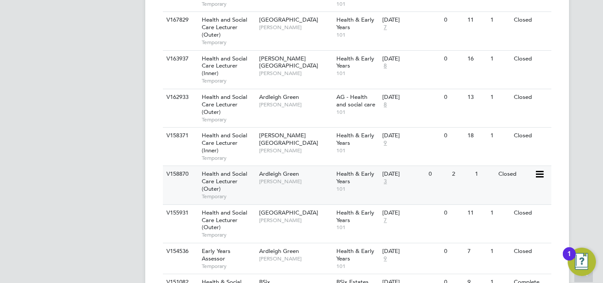 The height and width of the screenshot is (283, 603). I want to click on div: V162933, so click(180, 97).